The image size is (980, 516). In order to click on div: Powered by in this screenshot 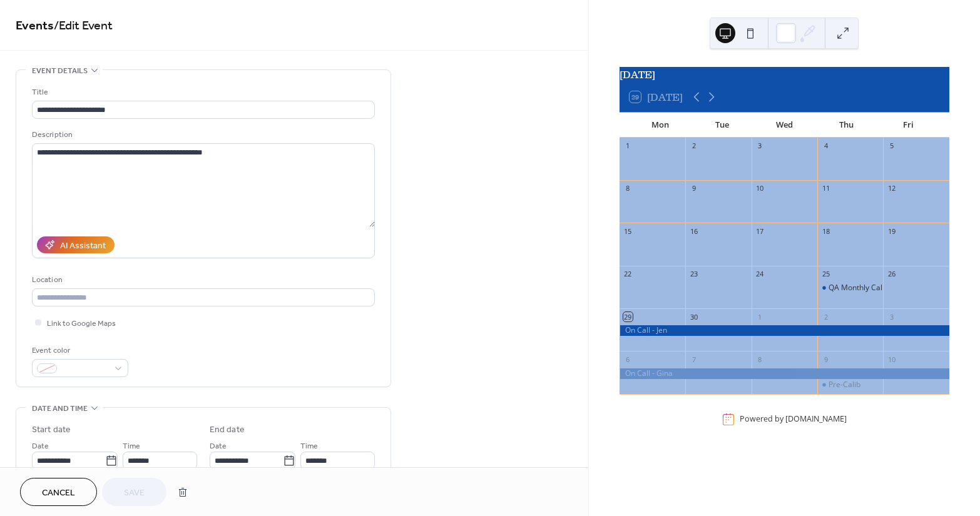, I will do `click(793, 419)`.